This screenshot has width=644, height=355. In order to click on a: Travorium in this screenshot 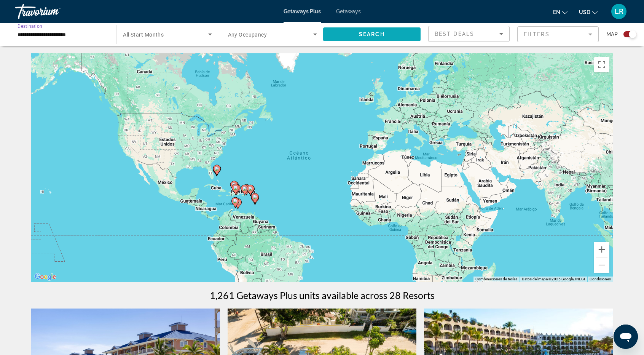, I will do `click(53, 11)`.